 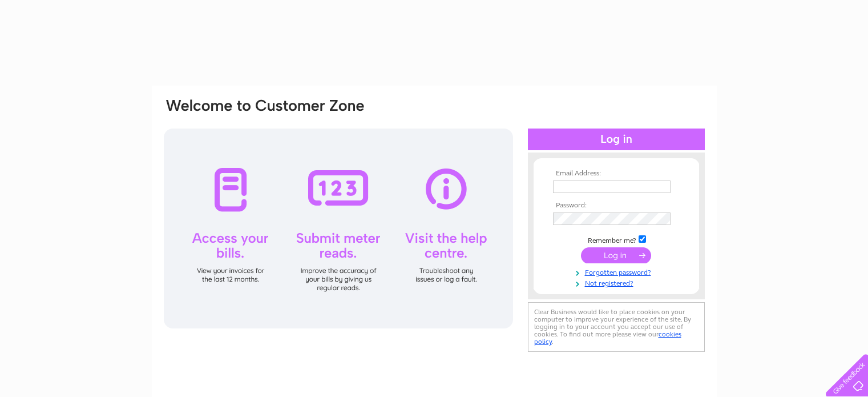 What do you see at coordinates (618, 282) in the screenshot?
I see `a: Not registered?` at bounding box center [618, 282].